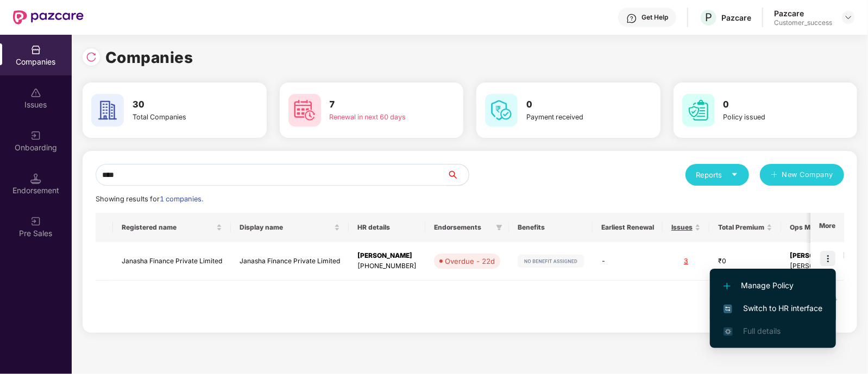  Describe the element at coordinates (290, 227) in the screenshot. I see `th: Display name` at that location.